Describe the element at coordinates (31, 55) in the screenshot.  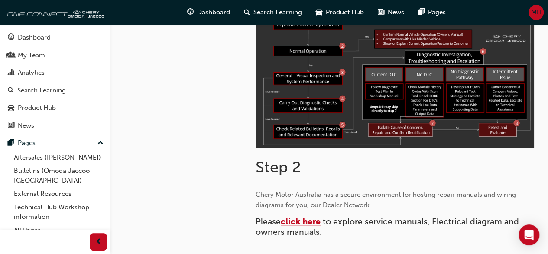
I see `div: My Team` at that location.